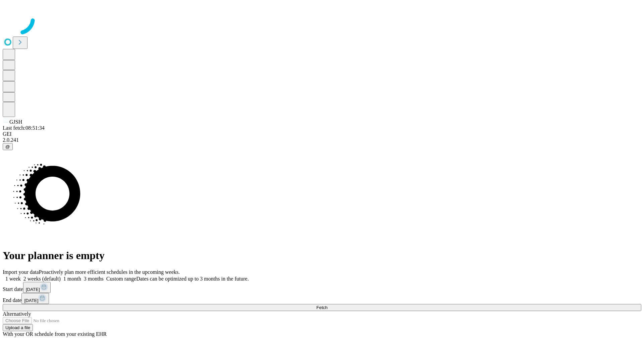 The height and width of the screenshot is (362, 644). What do you see at coordinates (110, 272) in the screenshot?
I see `span: Proactively plan more efficient schedules in the upcoming weeks.` at bounding box center [110, 272].